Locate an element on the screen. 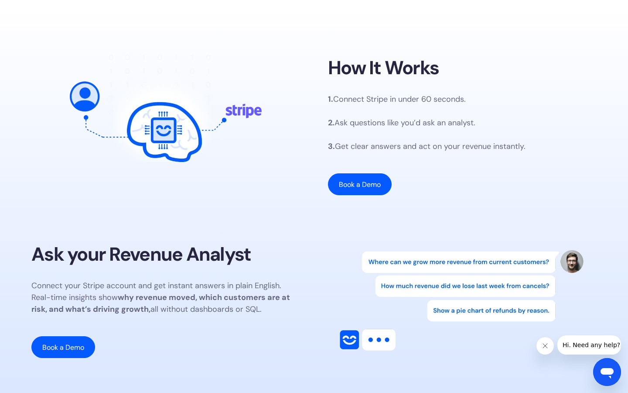 This screenshot has width=628, height=393. strong: 3. is located at coordinates (332, 146).